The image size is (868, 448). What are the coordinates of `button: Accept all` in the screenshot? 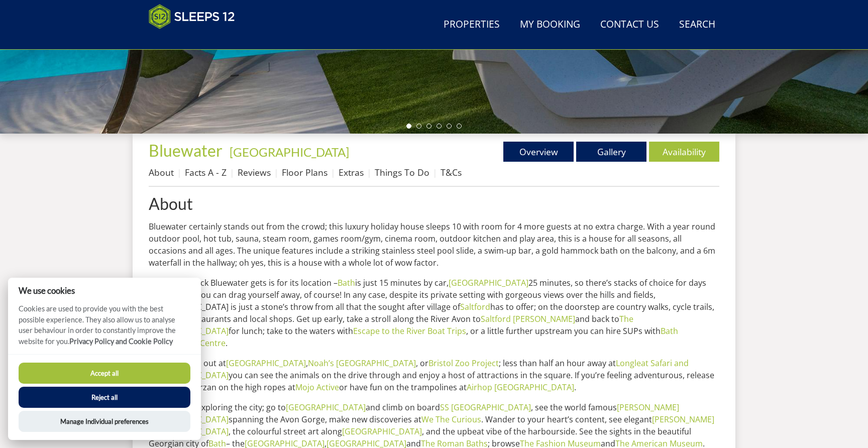 It's located at (105, 373).